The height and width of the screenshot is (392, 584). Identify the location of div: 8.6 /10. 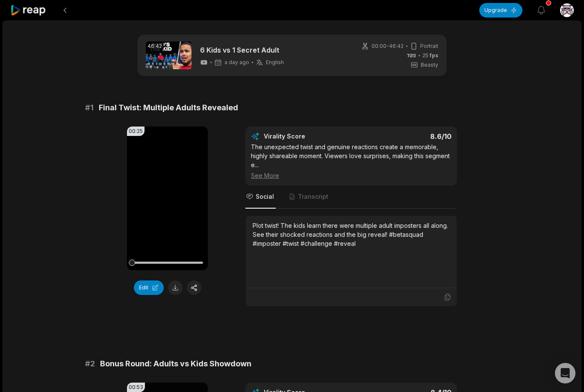
(406, 136).